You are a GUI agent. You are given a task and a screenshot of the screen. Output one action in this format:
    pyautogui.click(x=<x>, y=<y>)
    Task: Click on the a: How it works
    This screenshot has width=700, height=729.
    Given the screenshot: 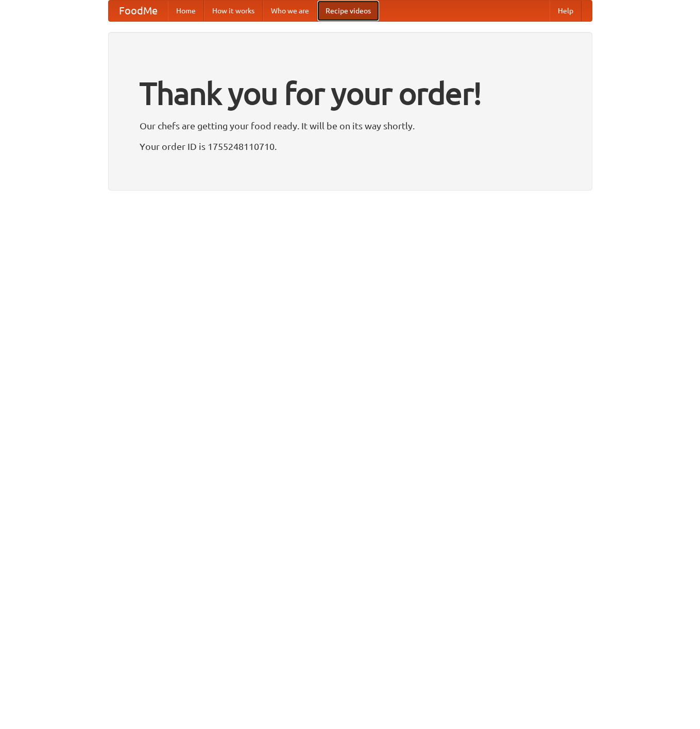 What is the action you would take?
    pyautogui.click(x=233, y=11)
    